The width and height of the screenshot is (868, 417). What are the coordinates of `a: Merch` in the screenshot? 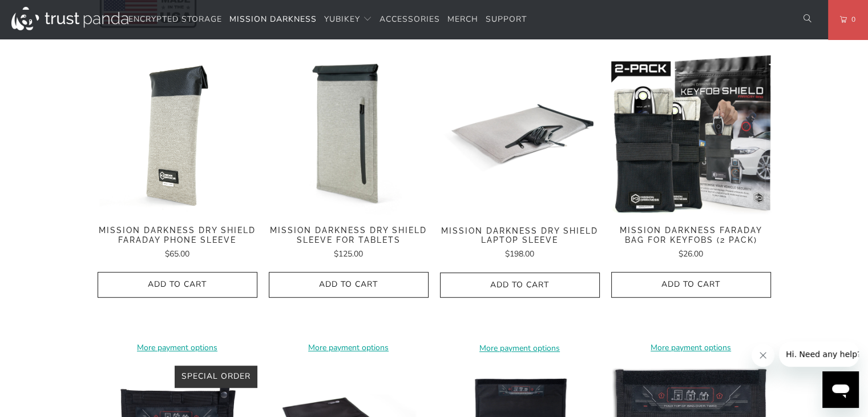 It's located at (463, 20).